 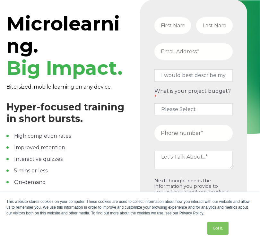 What do you see at coordinates (31, 170) in the screenshot?
I see `span: 5 mins or less` at bounding box center [31, 170].